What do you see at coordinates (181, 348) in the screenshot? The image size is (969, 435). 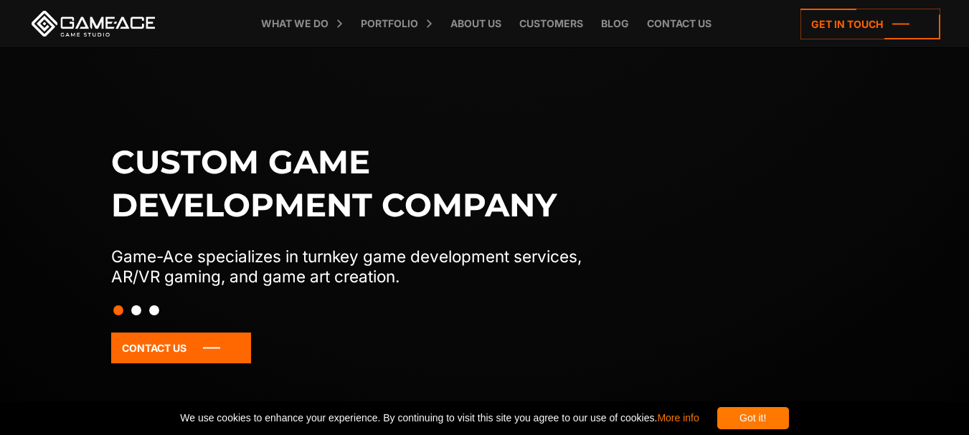 I see `a: Contact Us` at bounding box center [181, 348].